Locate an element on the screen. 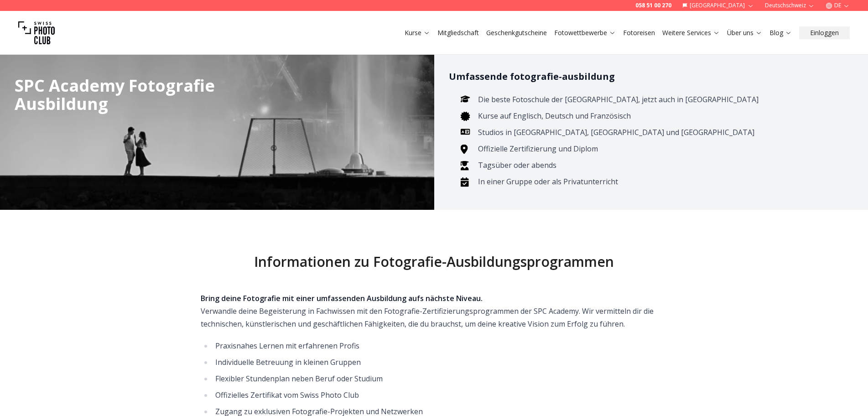 This screenshot has height=416, width=868. li: Kurse auf Englisch, Deutsch und Französisch is located at coordinates (657, 116).